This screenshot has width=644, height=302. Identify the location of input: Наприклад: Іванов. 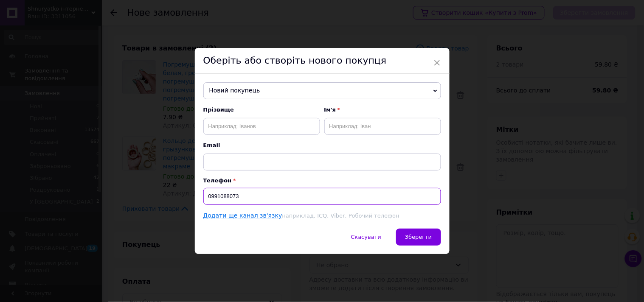
(262, 126).